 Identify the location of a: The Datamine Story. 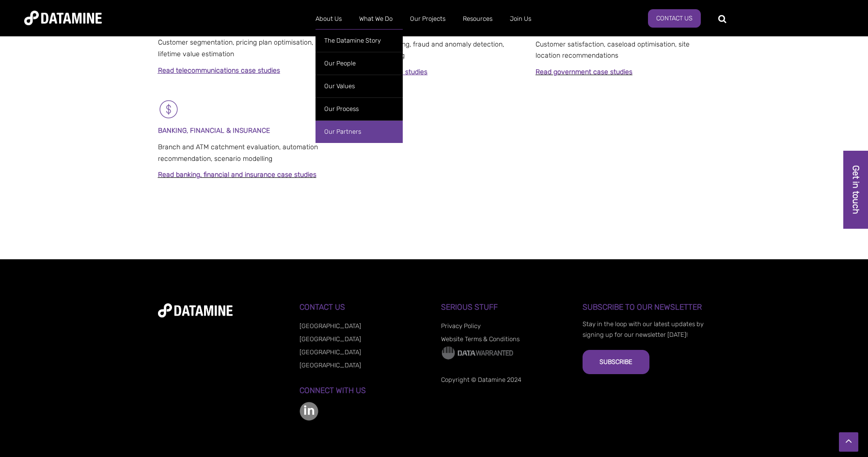
(359, 40).